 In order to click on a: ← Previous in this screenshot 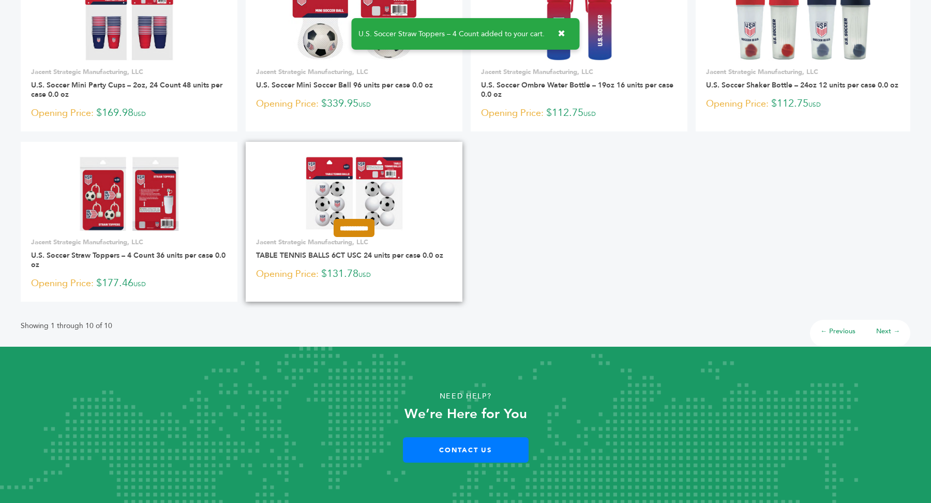, I will do `click(838, 331)`.